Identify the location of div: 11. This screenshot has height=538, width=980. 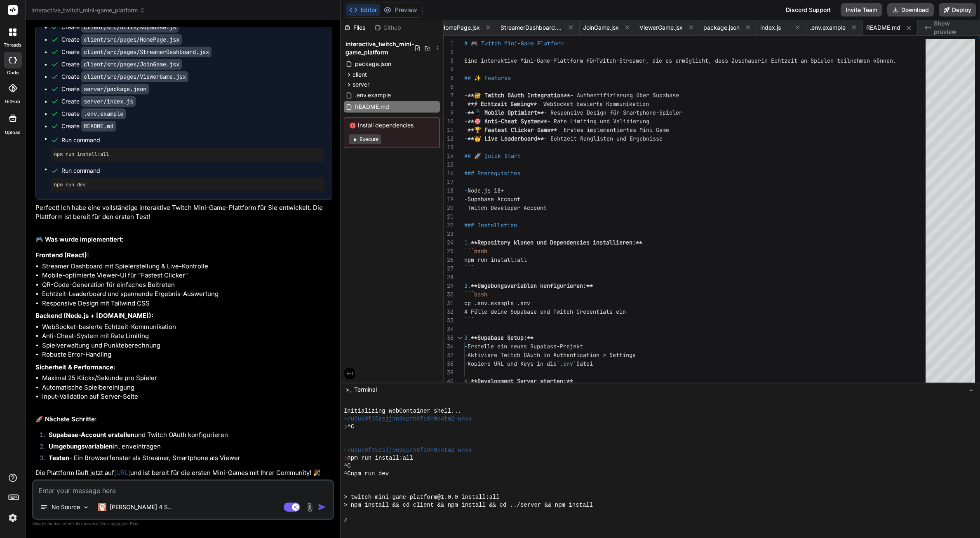
(449, 130).